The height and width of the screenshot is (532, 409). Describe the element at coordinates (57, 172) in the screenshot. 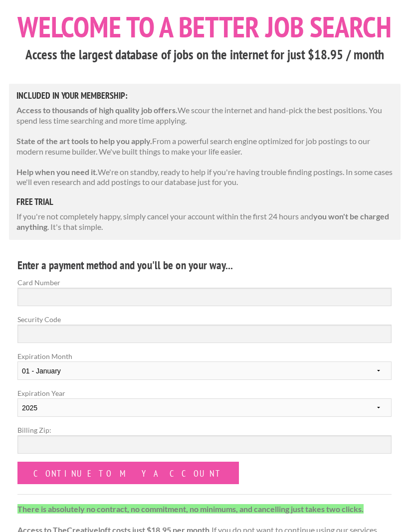

I see `strong: Help when you need it.` at that location.